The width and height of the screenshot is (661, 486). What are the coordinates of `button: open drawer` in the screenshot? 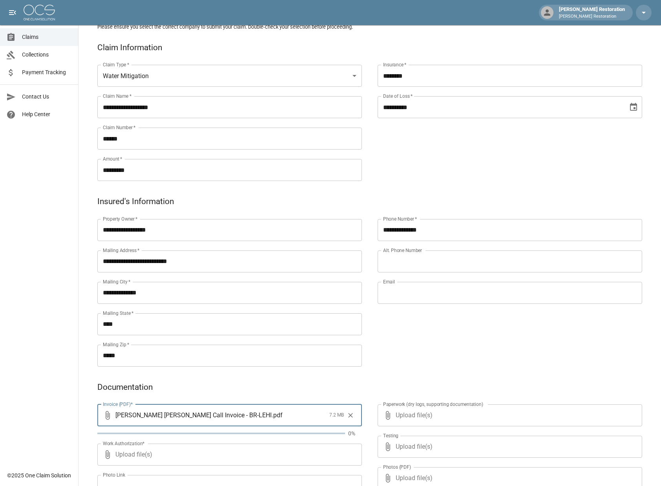 It's located at (13, 13).